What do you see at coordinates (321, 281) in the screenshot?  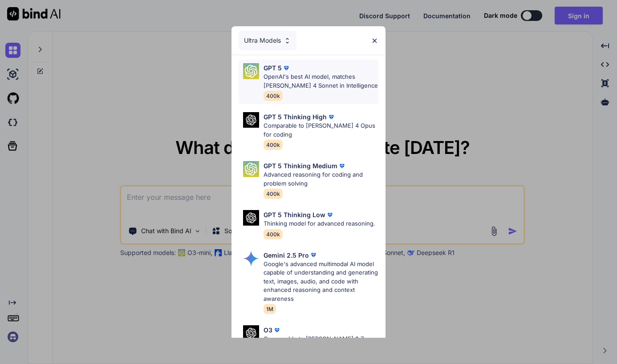 I see `p: Google's advanced multimodal AI model capable of understanding and generating text, images, audio...` at bounding box center [321, 281].